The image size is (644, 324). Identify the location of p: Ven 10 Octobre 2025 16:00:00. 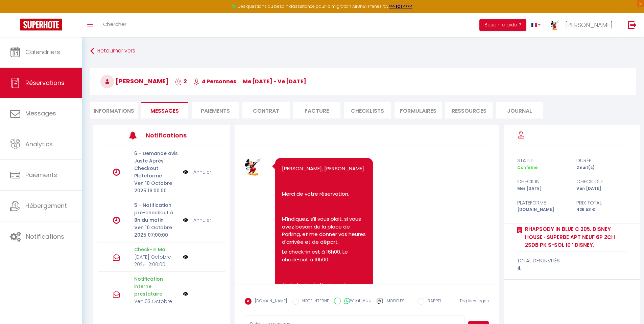
(156, 187).